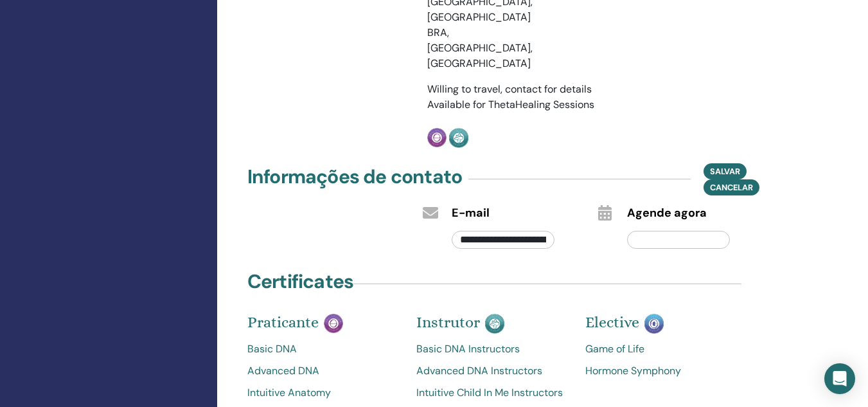 Image resolution: width=868 pixels, height=407 pixels. Describe the element at coordinates (355, 177) in the screenshot. I see `h4: Informações de contato` at that location.